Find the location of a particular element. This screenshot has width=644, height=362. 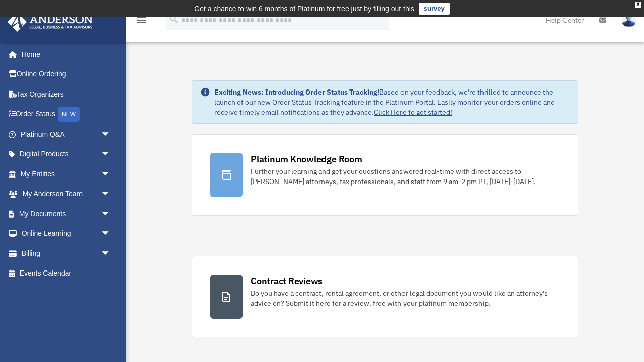

a: Online Learningarrow_drop_down is located at coordinates (66, 234).